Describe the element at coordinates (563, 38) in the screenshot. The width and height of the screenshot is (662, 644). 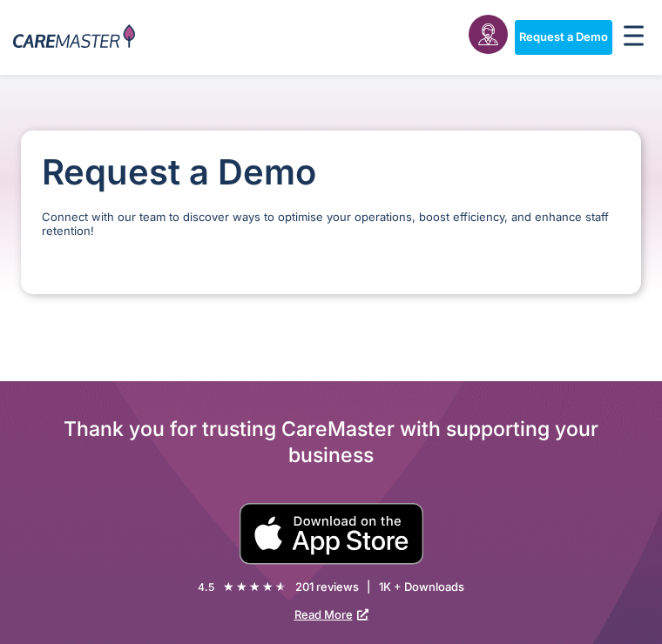
I see `a: Request a Demo` at that location.